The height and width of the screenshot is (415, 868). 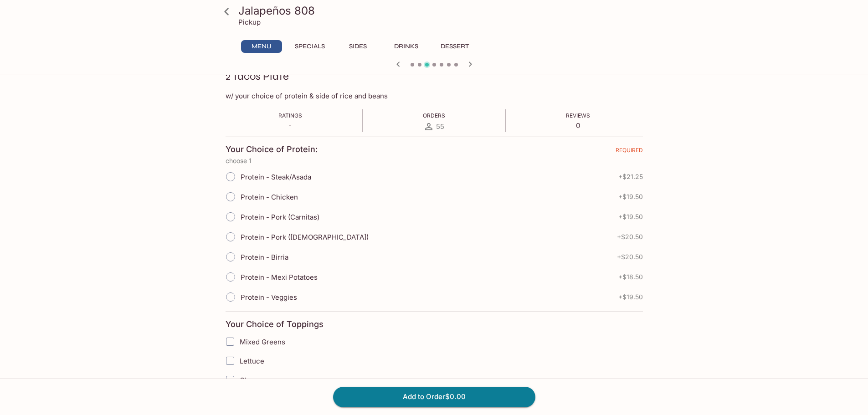 I want to click on span: Protein - Chicken, so click(x=269, y=197).